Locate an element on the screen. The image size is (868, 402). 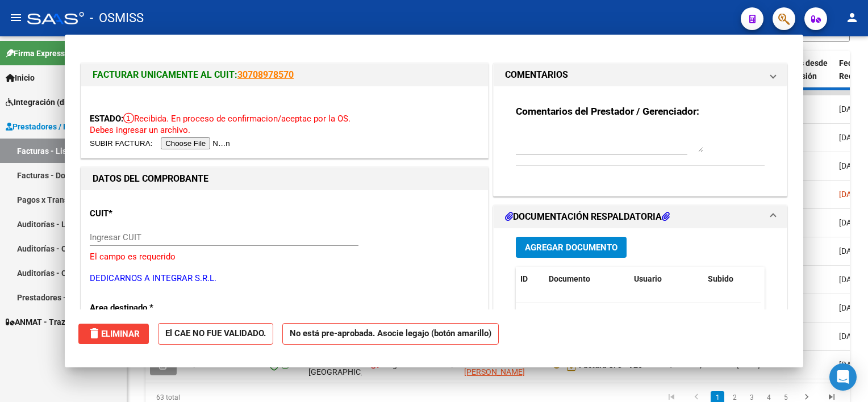
p: DEDICARNOS A INTEGRAR S.R.L. is located at coordinates (284, 278).